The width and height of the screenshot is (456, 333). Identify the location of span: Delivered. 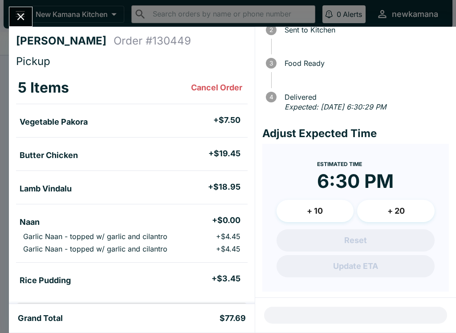
(364, 97).